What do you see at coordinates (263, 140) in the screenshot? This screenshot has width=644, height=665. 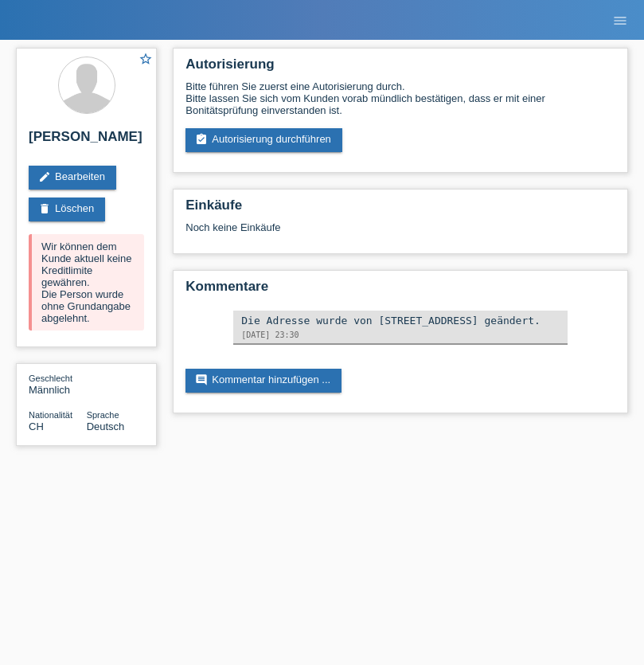 I see `a: assignment_turned_inAutorisierung durchführen` at bounding box center [263, 140].